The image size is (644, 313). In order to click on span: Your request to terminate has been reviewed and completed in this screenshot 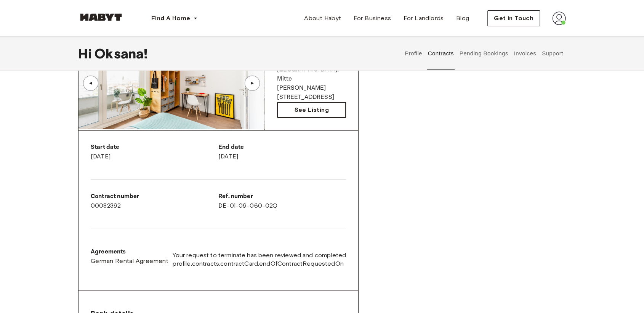, I will do `click(259, 255)`.